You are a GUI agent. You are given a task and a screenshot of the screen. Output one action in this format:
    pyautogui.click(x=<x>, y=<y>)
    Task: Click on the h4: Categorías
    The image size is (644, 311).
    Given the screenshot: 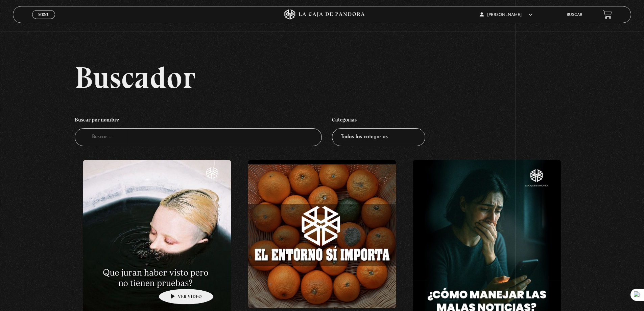 What is the action you would take?
    pyautogui.click(x=379, y=121)
    